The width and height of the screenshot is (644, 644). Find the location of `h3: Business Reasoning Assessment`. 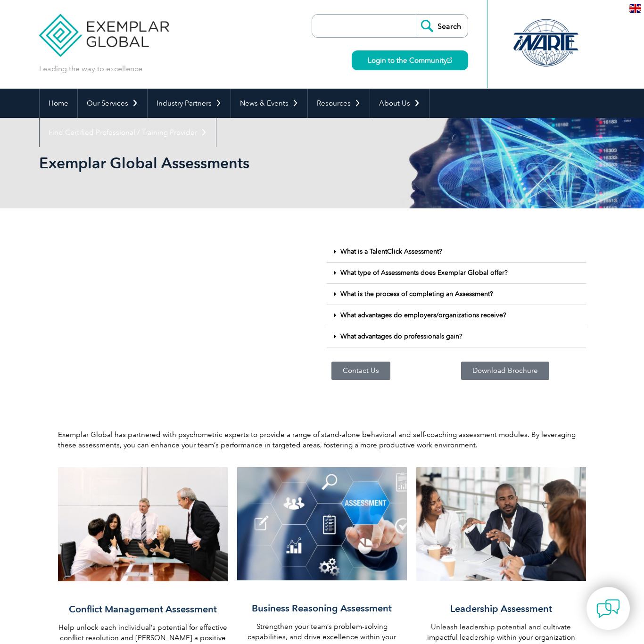

h3: Business Reasoning Assessment is located at coordinates (322, 608).